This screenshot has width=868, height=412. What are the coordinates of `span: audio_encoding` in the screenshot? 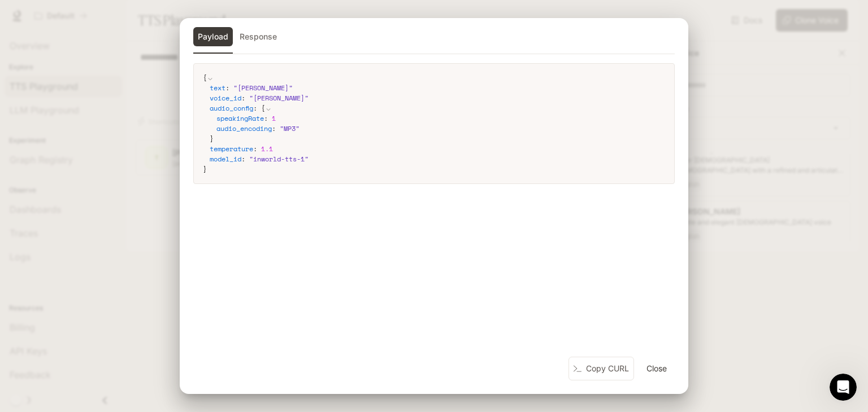 It's located at (244, 128).